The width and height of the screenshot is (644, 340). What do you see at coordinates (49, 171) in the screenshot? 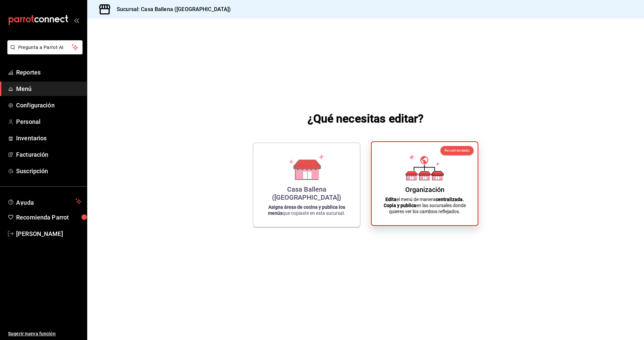
I see `span: Suscripción` at bounding box center [49, 171].